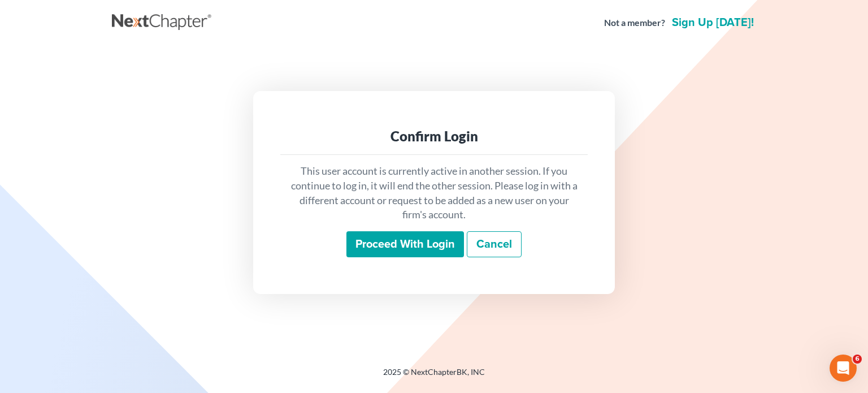 The image size is (868, 393). I want to click on a: Cancel, so click(494, 244).